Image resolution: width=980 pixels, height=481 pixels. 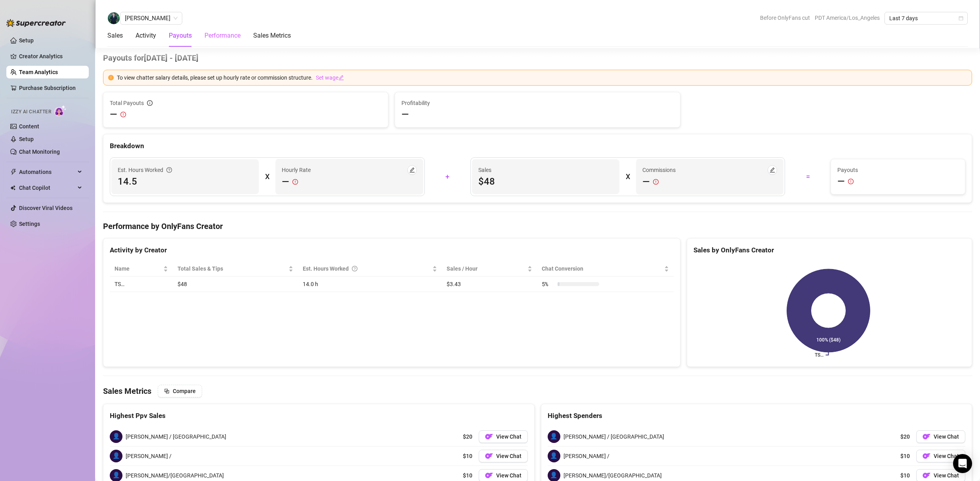 What do you see at coordinates (36, 23) in the screenshot?
I see `img: logo-BBDzfeDw.svg` at bounding box center [36, 23].